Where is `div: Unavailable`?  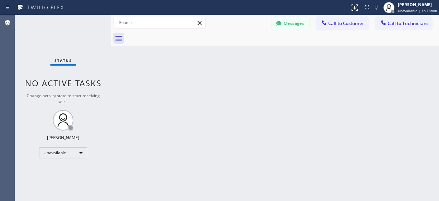 div: Unavailable is located at coordinates (63, 153).